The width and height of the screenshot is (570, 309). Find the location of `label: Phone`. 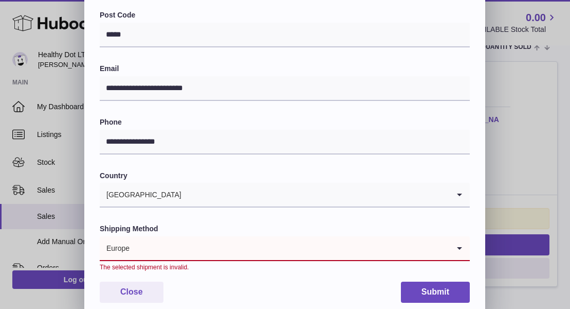

label: Phone is located at coordinates (285, 122).